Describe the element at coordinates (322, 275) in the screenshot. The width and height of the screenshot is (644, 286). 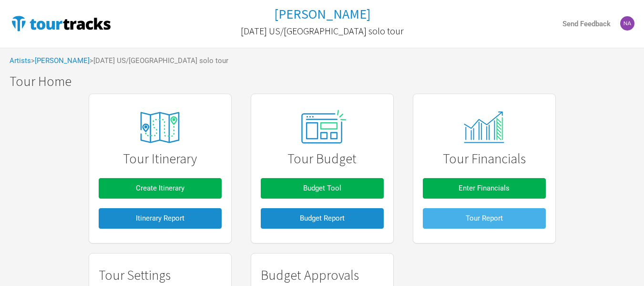
I see `h1: Budget Approvals` at that location.